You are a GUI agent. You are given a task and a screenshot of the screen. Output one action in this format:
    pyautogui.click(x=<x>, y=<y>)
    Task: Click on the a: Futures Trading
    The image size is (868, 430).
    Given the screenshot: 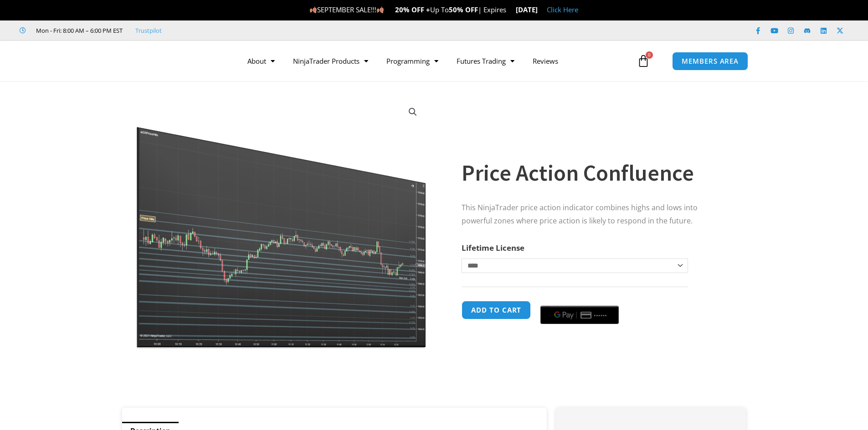 What is the action you would take?
    pyautogui.click(x=485, y=61)
    